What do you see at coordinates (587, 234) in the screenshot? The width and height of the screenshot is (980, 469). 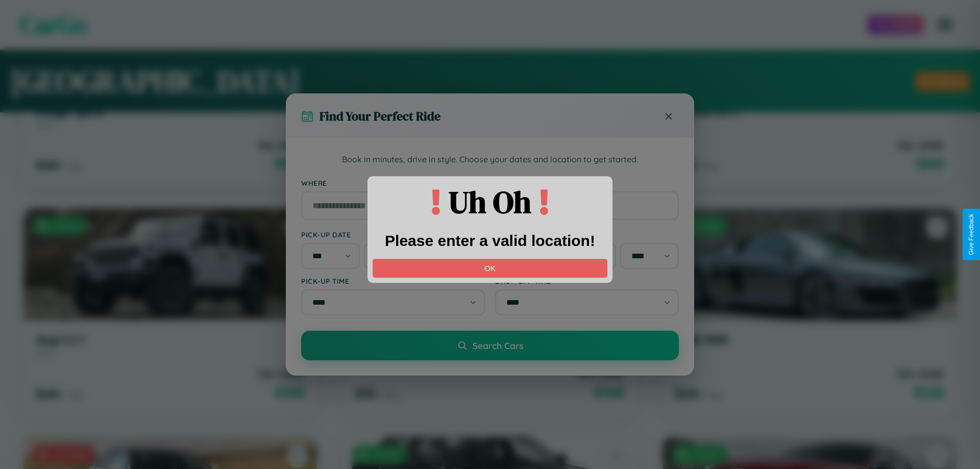 I see `label: Drop-off Date` at bounding box center [587, 234].